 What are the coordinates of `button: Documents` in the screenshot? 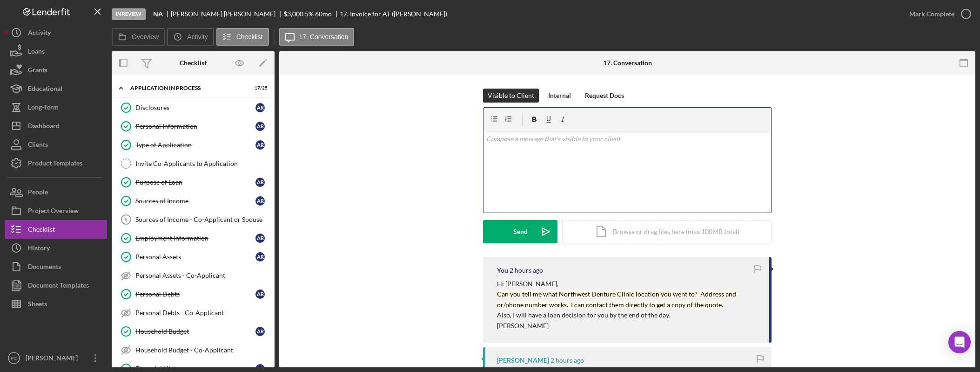 It's located at (56, 267).